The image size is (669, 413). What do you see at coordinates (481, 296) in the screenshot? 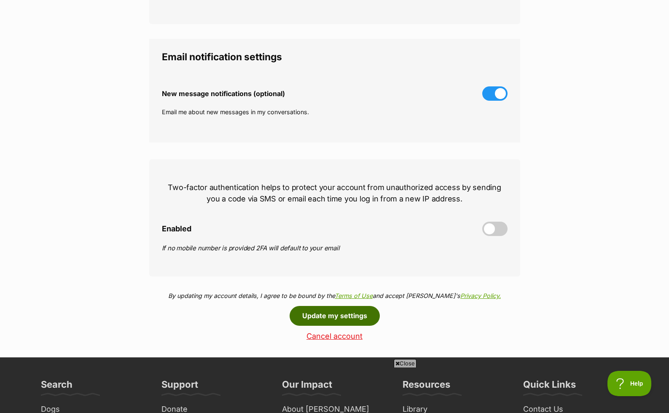
I see `a: Privacy Policy.` at bounding box center [481, 296].